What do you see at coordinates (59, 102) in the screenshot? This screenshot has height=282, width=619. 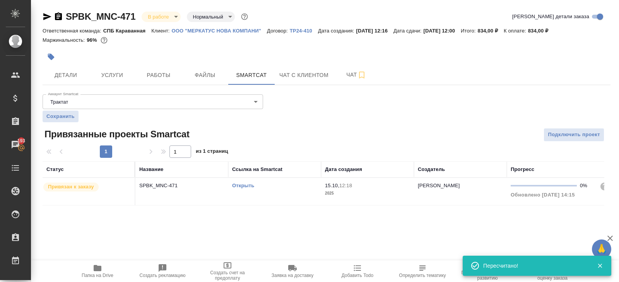 I see `button: Трактат` at bounding box center [59, 102].